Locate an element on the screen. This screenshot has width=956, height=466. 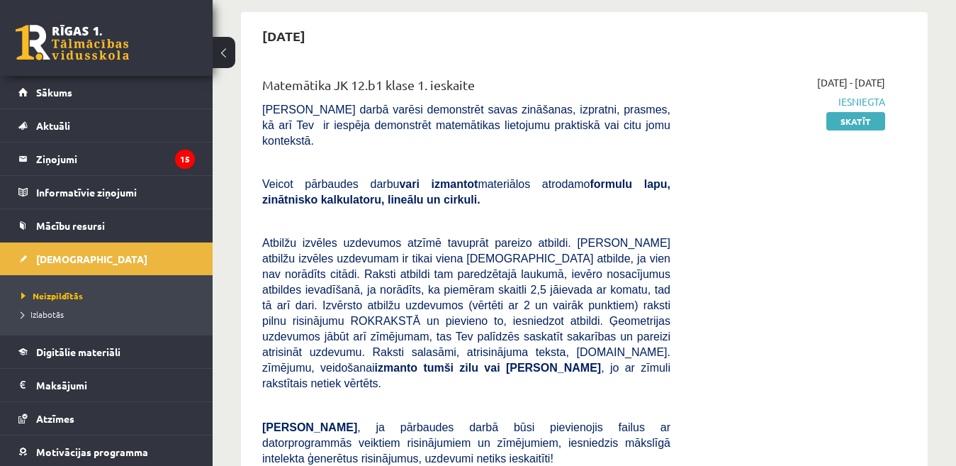
i: 15 is located at coordinates (185, 159).